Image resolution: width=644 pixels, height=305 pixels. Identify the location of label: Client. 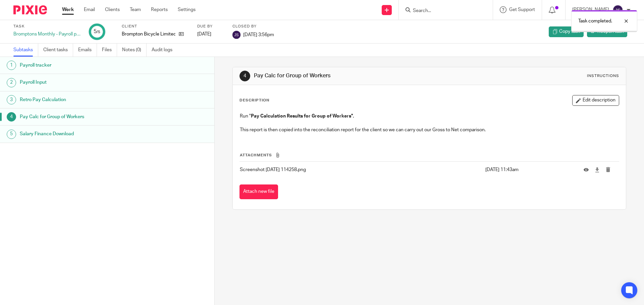
(155, 26).